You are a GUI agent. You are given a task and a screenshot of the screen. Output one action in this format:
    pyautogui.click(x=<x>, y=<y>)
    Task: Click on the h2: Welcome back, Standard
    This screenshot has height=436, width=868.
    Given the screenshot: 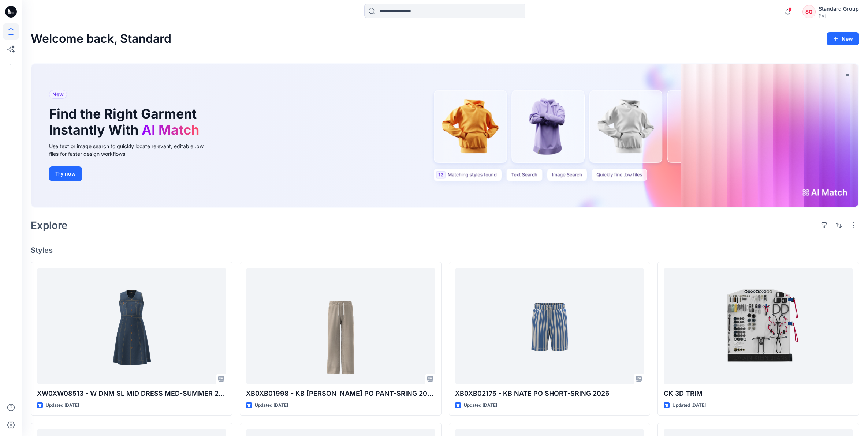 What is the action you would take?
    pyautogui.click(x=101, y=39)
    